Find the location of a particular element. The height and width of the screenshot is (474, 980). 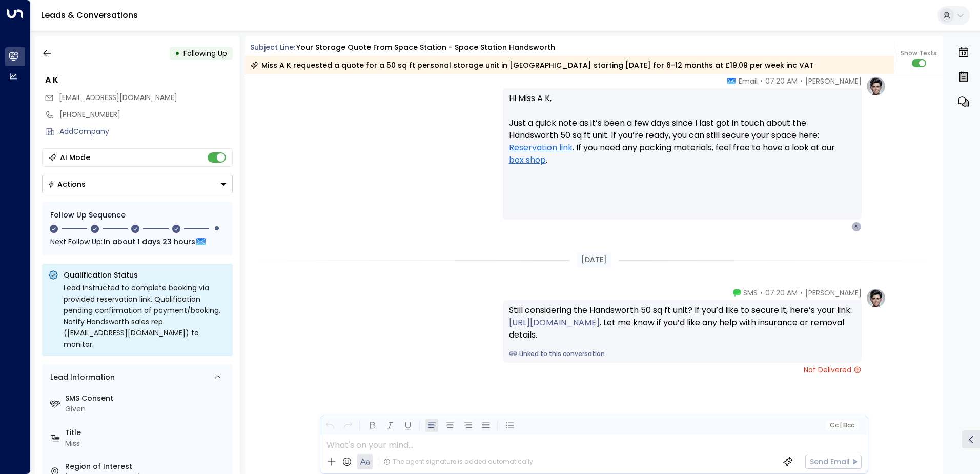

span: Show Texts is located at coordinates (919, 53).